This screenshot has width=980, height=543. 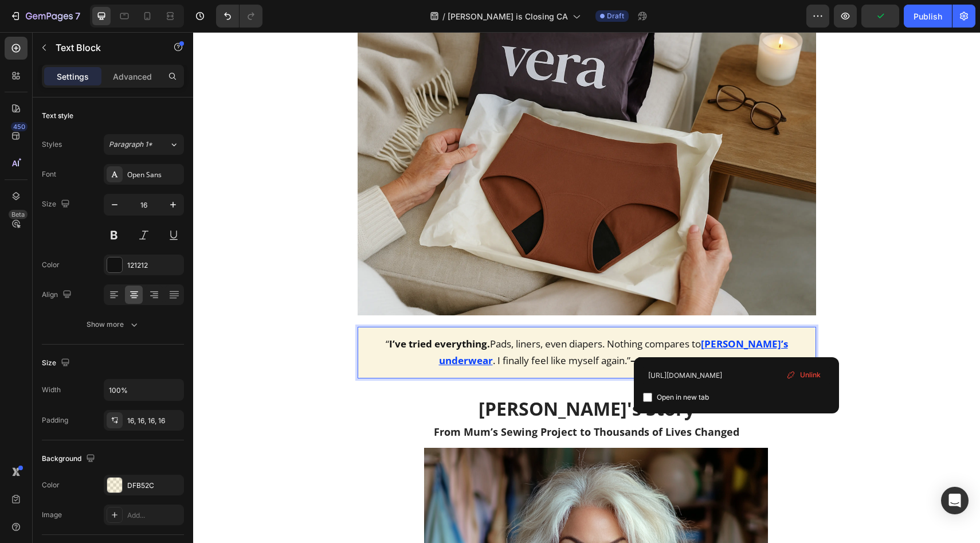 I want to click on div: Font, so click(x=49, y=175).